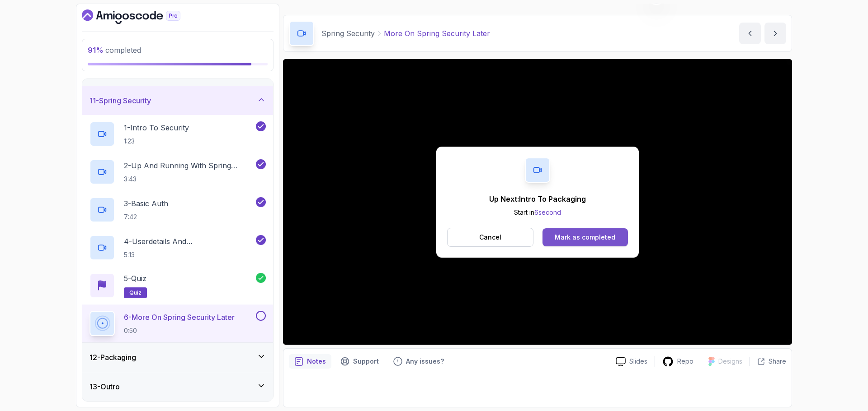 The image size is (868, 411). What do you see at coordinates (113, 358) in the screenshot?
I see `h3: 12 - Packaging` at bounding box center [113, 358].